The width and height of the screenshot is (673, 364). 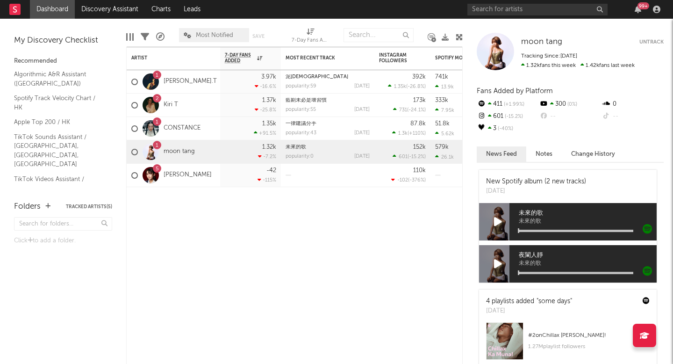 I want to click on span: -40 %, so click(x=505, y=129).